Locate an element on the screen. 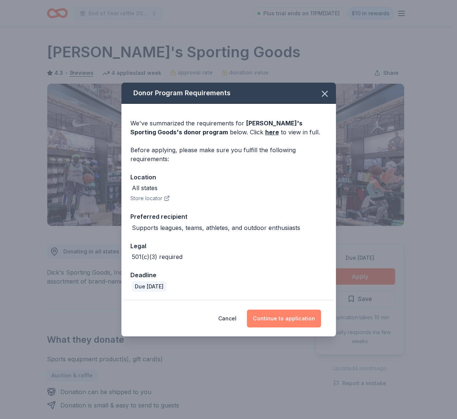 The image size is (457, 419). div: Donor Program Requirements is located at coordinates (229, 93).